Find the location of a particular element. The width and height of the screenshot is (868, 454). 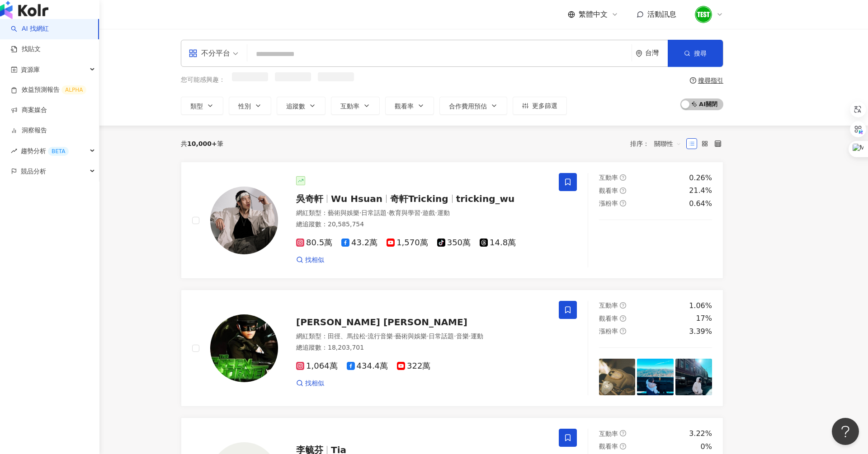

span: 搜尋 is located at coordinates (700, 53).